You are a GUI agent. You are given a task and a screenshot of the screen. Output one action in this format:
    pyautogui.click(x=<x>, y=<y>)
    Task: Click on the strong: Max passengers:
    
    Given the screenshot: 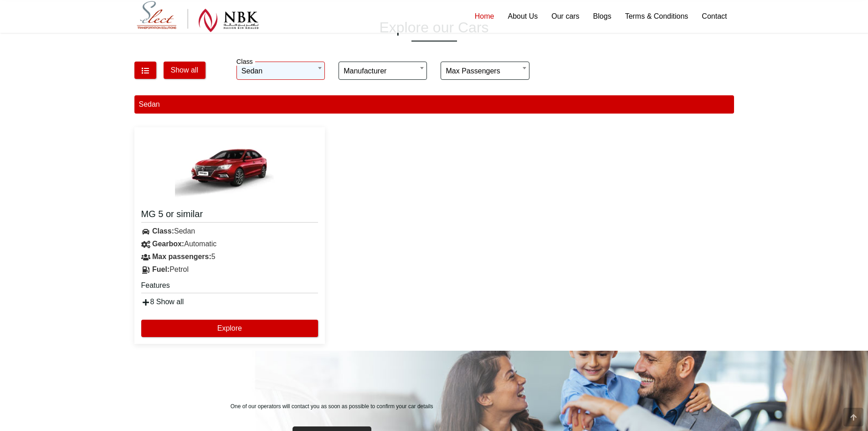 What is the action you would take?
    pyautogui.click(x=182, y=256)
    